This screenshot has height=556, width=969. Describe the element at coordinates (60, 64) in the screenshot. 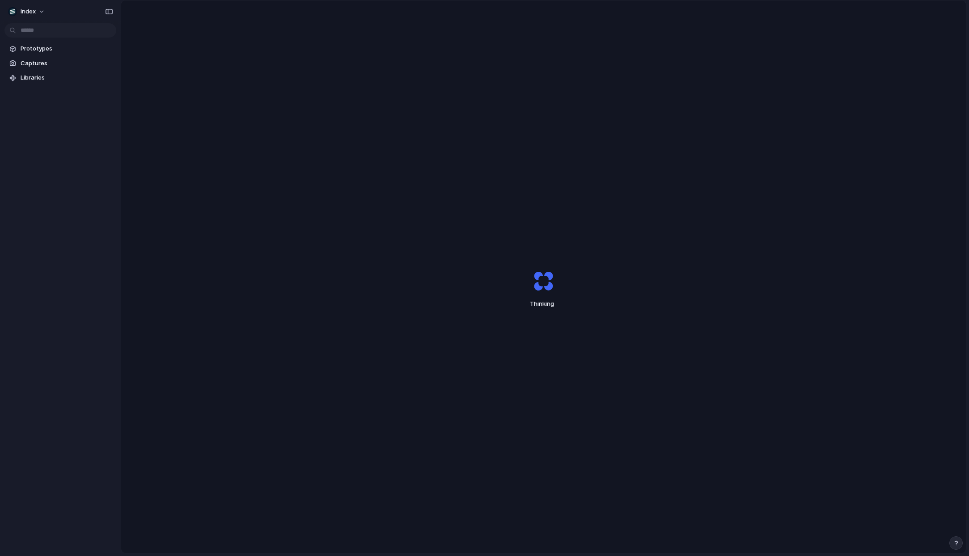

I see `a: Captures` at that location.